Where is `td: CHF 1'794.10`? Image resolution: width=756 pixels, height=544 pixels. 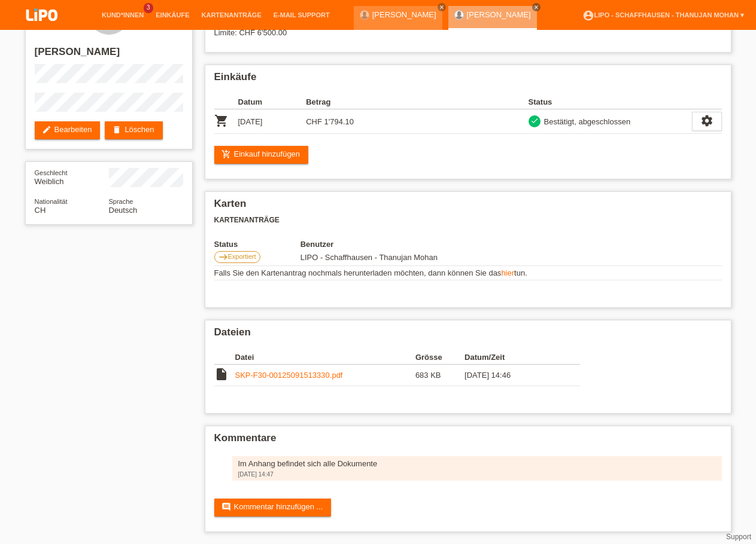
td: CHF 1'794.10 is located at coordinates (339, 122).